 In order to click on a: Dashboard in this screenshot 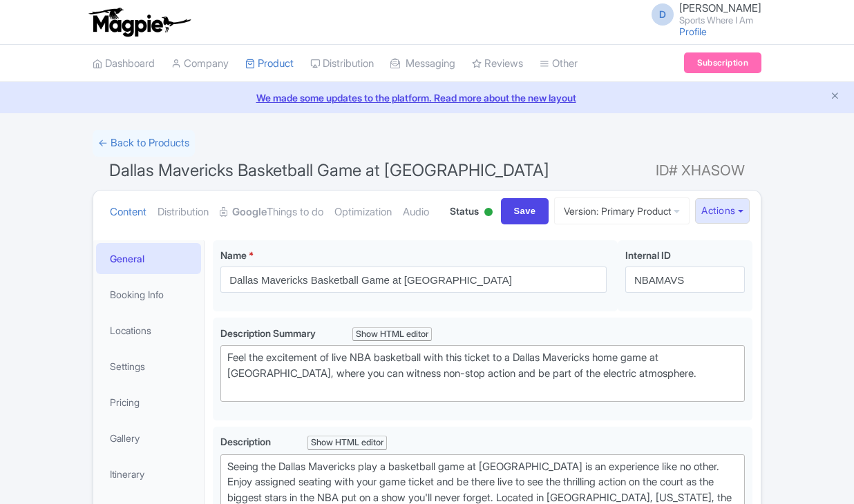, I will do `click(124, 63)`.